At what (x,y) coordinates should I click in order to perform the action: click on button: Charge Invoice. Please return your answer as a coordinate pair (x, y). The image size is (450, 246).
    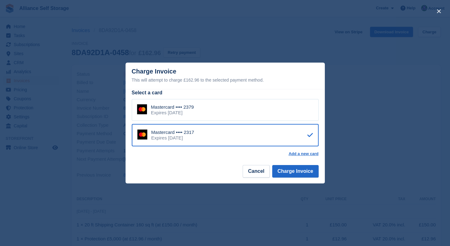
    Looking at the image, I should click on (295, 171).